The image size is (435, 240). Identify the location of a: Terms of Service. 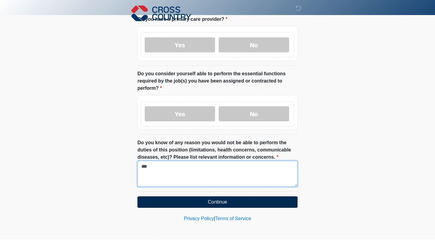
(233, 219).